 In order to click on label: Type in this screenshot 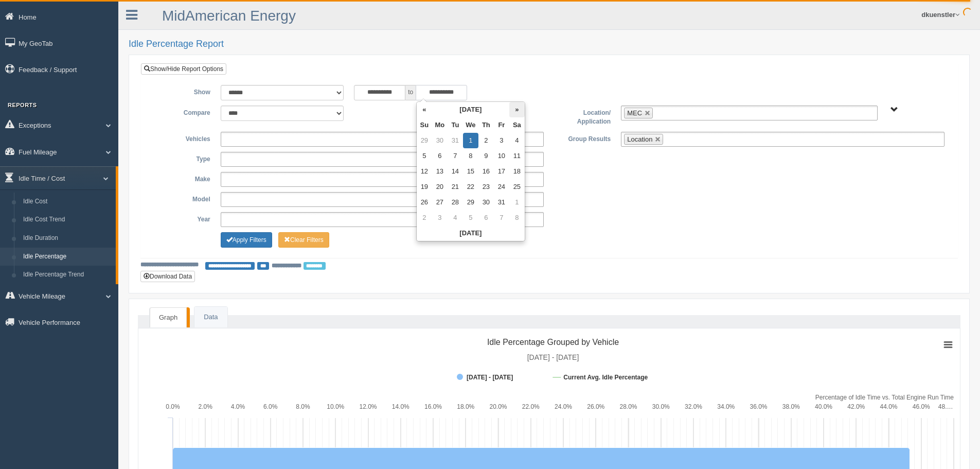, I will do `click(182, 158)`.